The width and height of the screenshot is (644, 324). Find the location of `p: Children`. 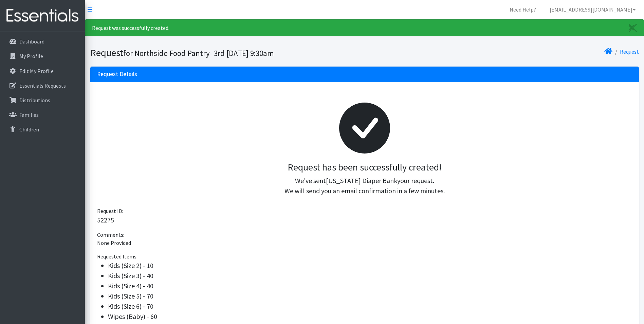

p: Children is located at coordinates (29, 130).